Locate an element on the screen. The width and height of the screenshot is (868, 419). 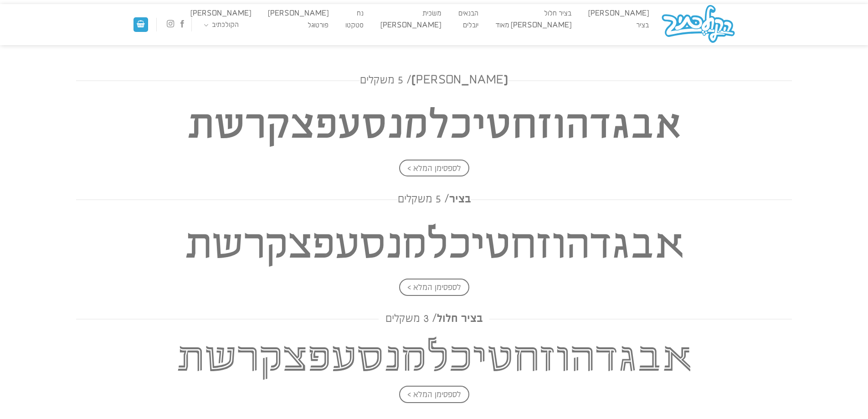
a: יובלים is located at coordinates (470, 25).